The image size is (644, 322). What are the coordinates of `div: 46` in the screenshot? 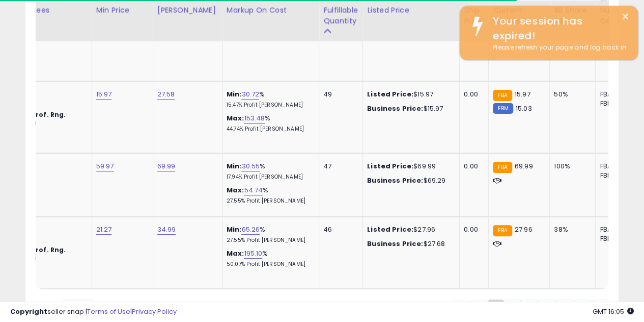 It's located at (339, 229).